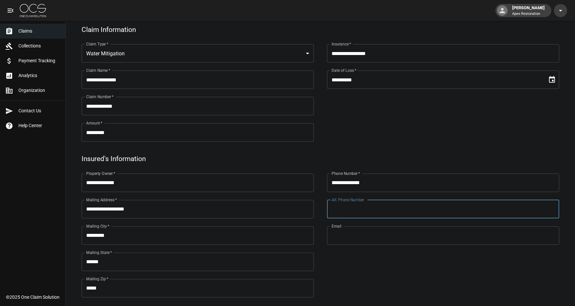 The height and width of the screenshot is (306, 575). What do you see at coordinates (341, 44) in the screenshot?
I see `label: Insurance` at bounding box center [341, 44].